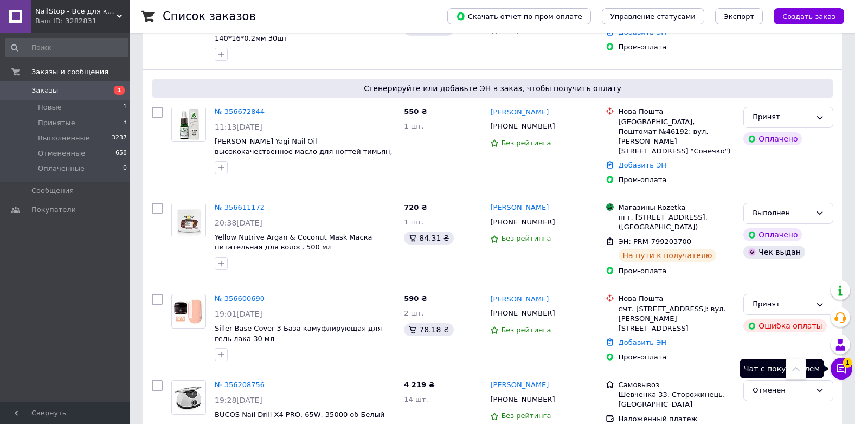 The image size is (855, 424). What do you see at coordinates (64, 138) in the screenshot?
I see `span: Выполненные` at bounding box center [64, 138].